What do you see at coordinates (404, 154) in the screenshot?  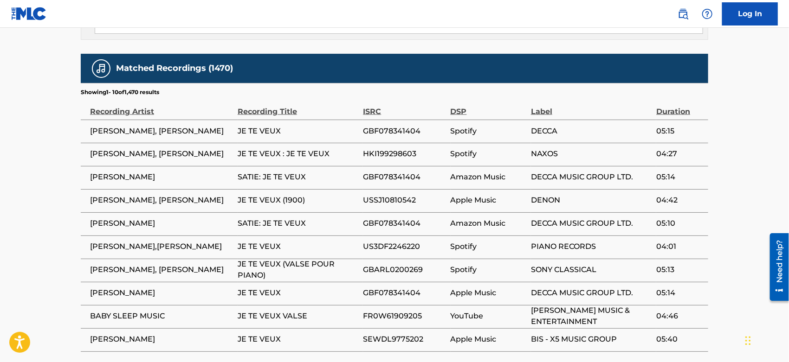 I see `span: HKI199298603` at bounding box center [404, 154].